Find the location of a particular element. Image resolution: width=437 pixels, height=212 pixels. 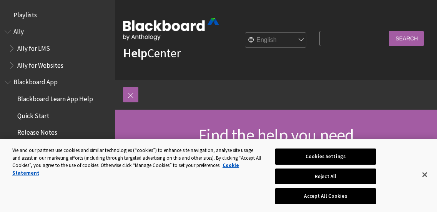

span: Ally is located at coordinates (18, 30).